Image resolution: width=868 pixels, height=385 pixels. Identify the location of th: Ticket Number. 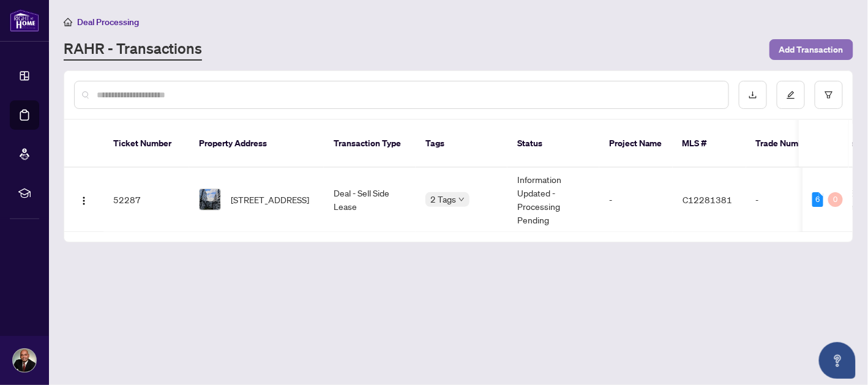
(146, 144).